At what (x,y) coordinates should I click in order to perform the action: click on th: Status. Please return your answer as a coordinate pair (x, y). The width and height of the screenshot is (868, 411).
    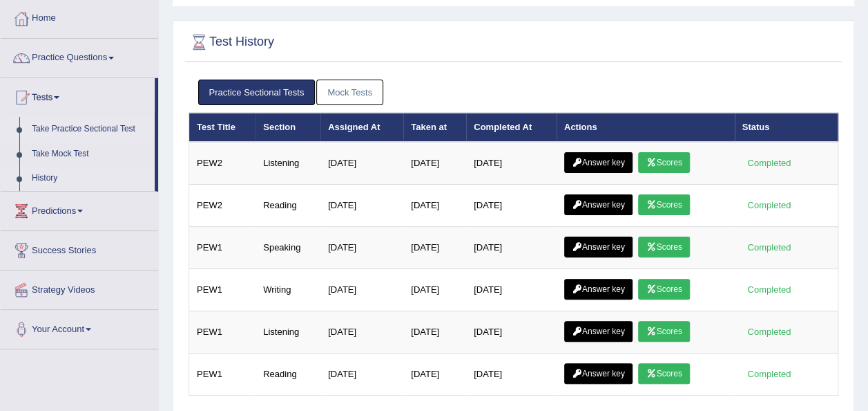
    Looking at the image, I should click on (787, 127).